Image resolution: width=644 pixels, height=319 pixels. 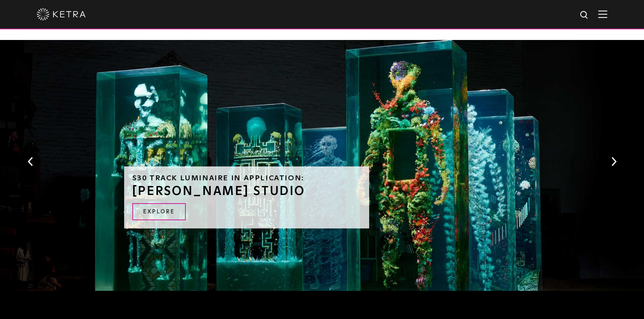 What do you see at coordinates (247, 179) in the screenshot?
I see `h6: S30 Track Luminaire in Application:` at bounding box center [247, 179].